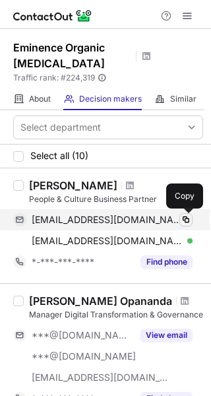  Describe the element at coordinates (116, 315) in the screenshot. I see `div: Manager Digital Transformation & Governance` at that location.